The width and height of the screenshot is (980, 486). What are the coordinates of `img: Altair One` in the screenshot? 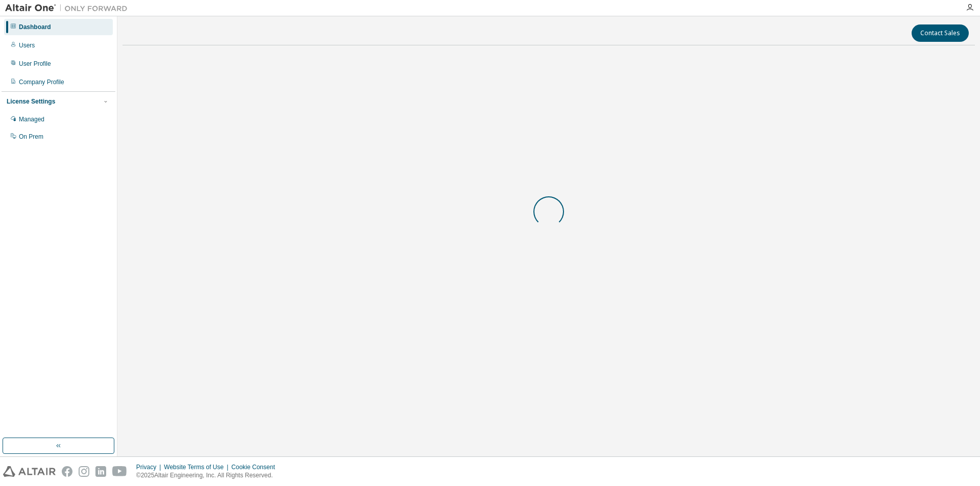 It's located at (69, 8).